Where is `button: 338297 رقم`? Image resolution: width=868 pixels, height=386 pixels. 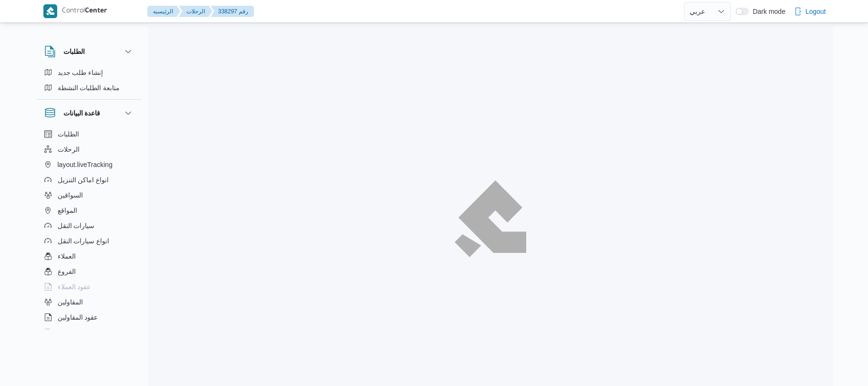
button: 338297 رقم is located at coordinates (233, 11).